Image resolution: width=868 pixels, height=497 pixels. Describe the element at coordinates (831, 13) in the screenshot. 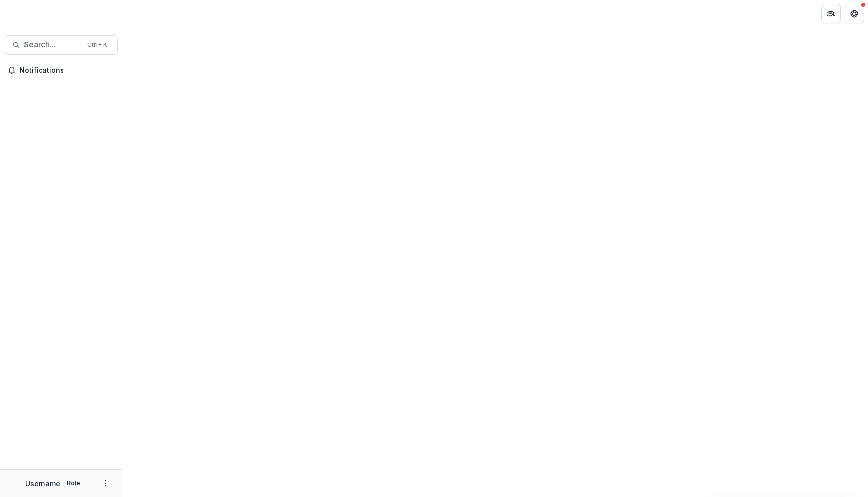

I see `button: Partners` at that location.